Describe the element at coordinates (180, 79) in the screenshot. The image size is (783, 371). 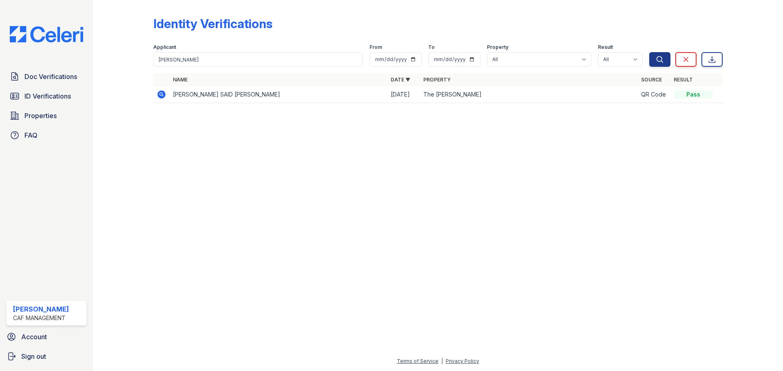
I see `a: Name` at that location.